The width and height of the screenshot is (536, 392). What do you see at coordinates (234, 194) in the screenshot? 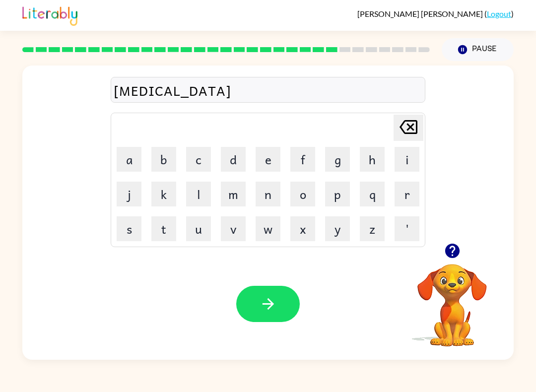
I see `button: m` at bounding box center [234, 194].